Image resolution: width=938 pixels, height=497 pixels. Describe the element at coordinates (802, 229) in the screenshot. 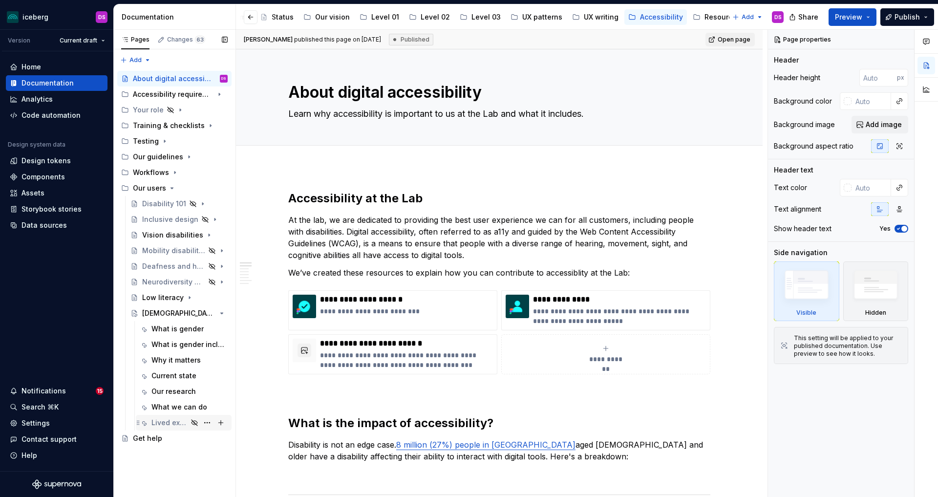

I see `div: Show header text` at that location.